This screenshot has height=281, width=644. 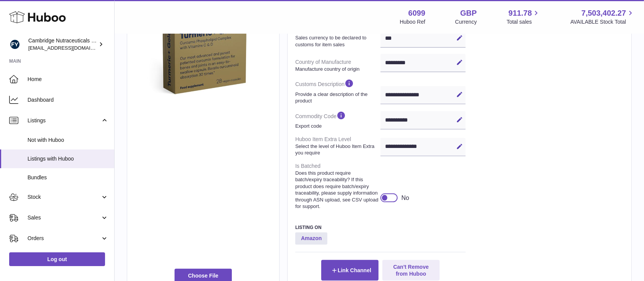 I want to click on strong: GBP, so click(x=468, y=13).